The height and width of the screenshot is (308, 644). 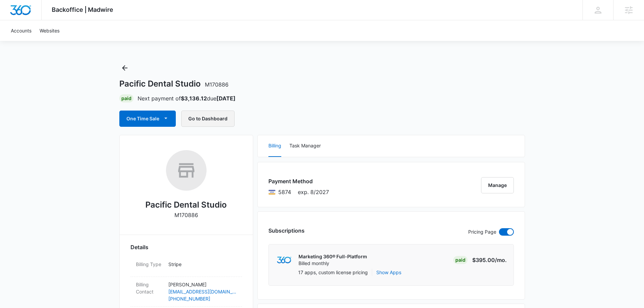 What do you see at coordinates (174, 84) in the screenshot?
I see `h1: Pacific Dental Studio` at bounding box center [174, 84].